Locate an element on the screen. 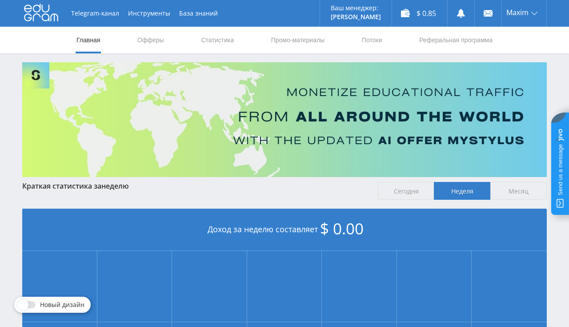  p: Ваш менеджер: is located at coordinates (356, 8).